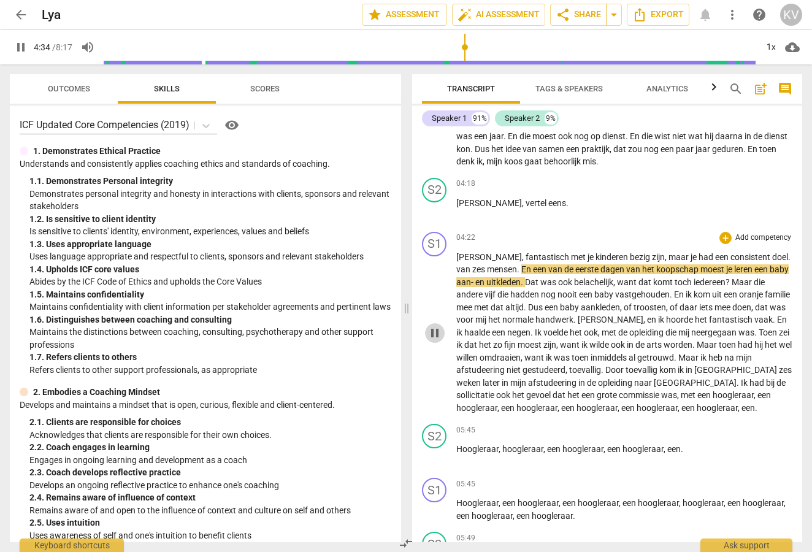 The width and height of the screenshot is (812, 552). Describe the element at coordinates (526, 294) in the screenshot. I see `span: hadden` at that location.